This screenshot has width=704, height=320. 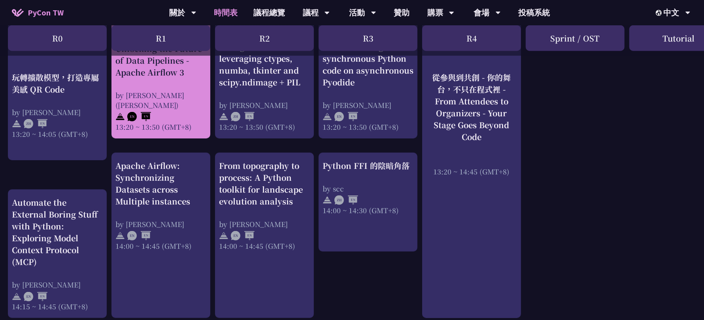 I want to click on div: Apache Airflow: Synchronizing Datasets across Multiple instances, so click(x=161, y=183).